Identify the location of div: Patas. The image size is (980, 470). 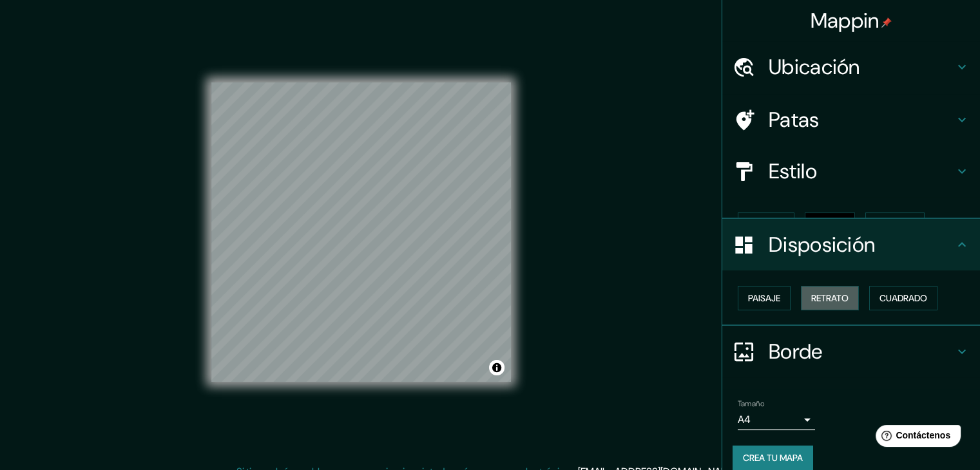
(851, 120).